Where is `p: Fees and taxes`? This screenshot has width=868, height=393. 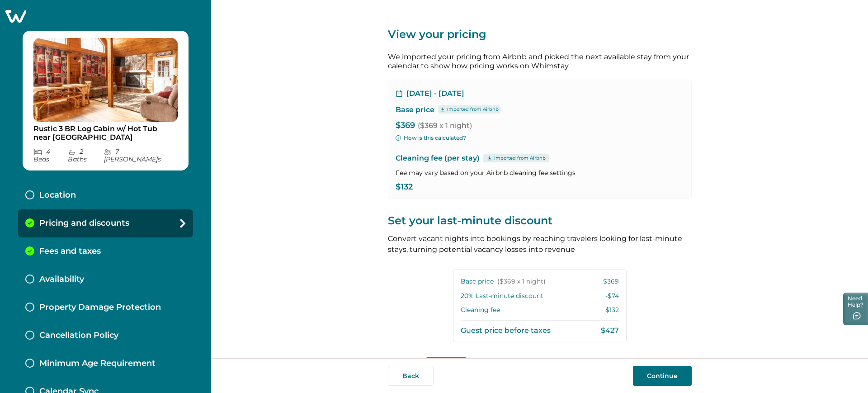 p: Fees and taxes is located at coordinates (70, 252).